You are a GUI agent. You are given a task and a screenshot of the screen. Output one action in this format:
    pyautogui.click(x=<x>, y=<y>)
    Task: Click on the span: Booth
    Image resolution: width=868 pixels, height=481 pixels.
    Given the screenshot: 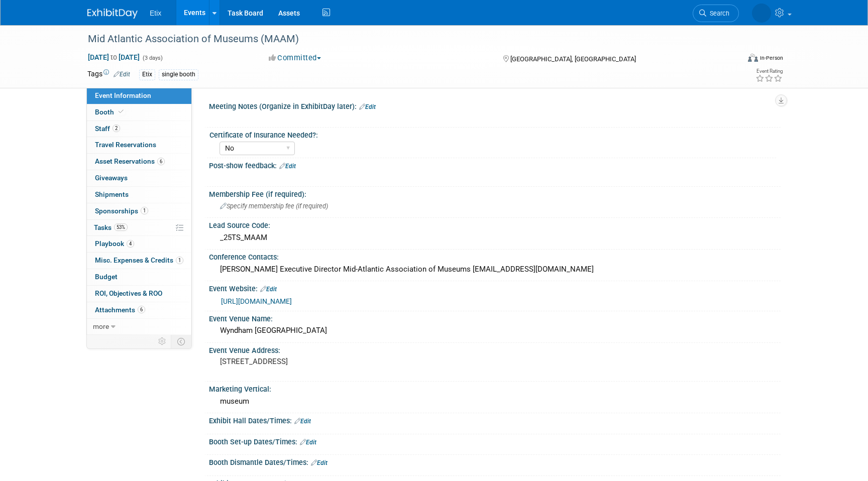 What is the action you would take?
    pyautogui.click(x=110, y=112)
    